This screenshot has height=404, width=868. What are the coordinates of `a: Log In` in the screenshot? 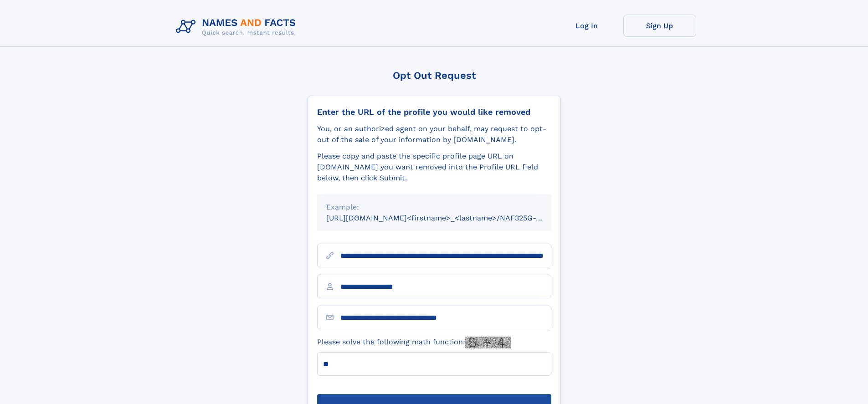 It's located at (587, 25).